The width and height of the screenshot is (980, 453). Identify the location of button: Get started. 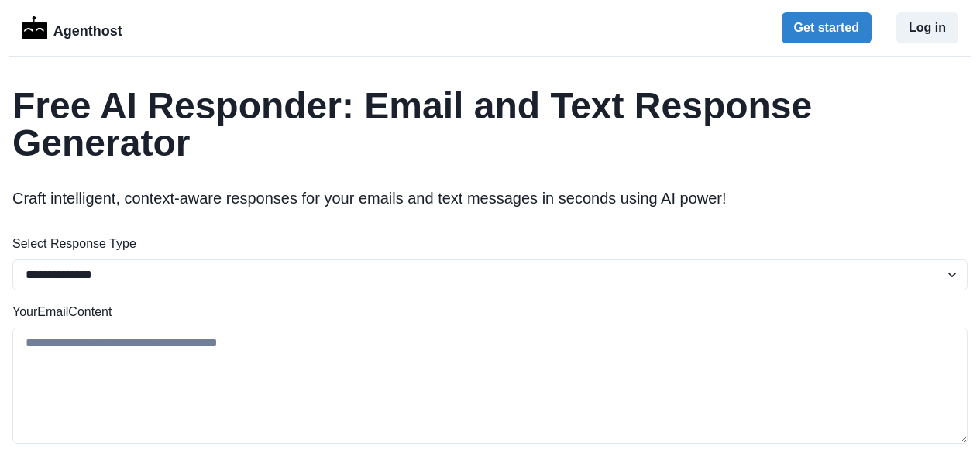
(826, 28).